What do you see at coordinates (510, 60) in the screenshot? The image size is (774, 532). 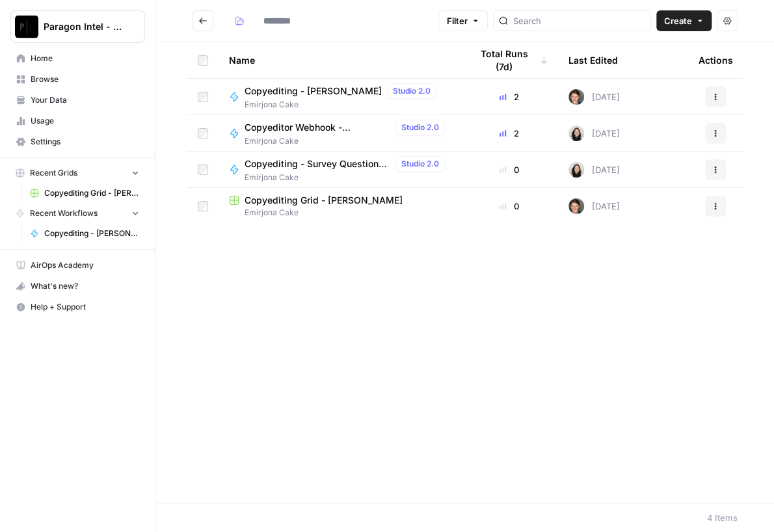 I see `div: Total Runs (7d)` at bounding box center [510, 60].